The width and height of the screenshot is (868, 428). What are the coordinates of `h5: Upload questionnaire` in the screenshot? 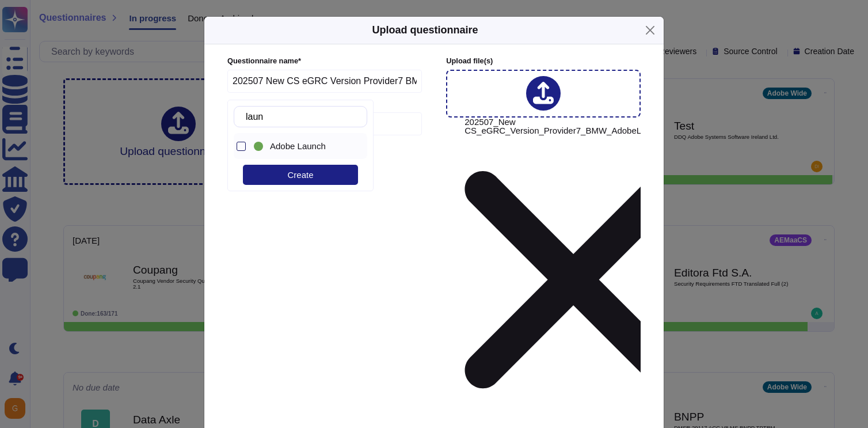 It's located at (425, 30).